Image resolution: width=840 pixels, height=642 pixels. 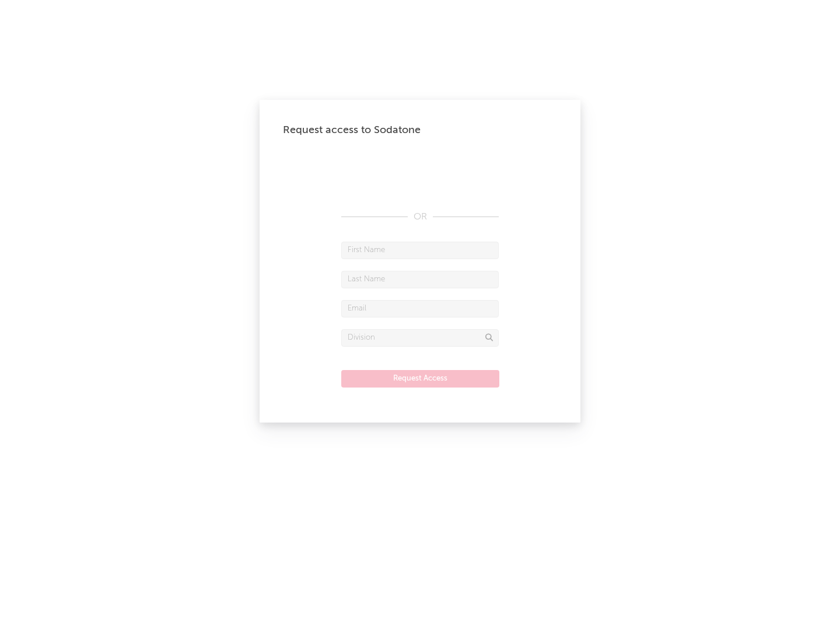 What do you see at coordinates (420, 130) in the screenshot?
I see `div: Request access to Sodatone` at bounding box center [420, 130].